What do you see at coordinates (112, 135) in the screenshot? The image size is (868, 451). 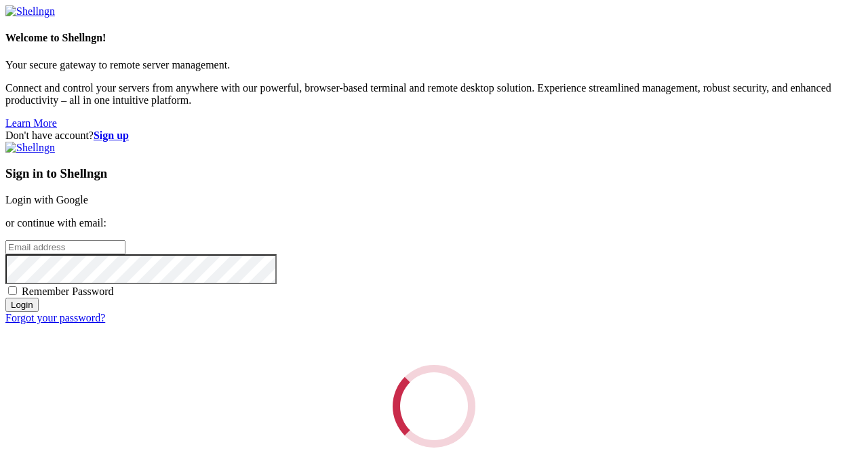 I see `a: Sign up` at bounding box center [112, 135].